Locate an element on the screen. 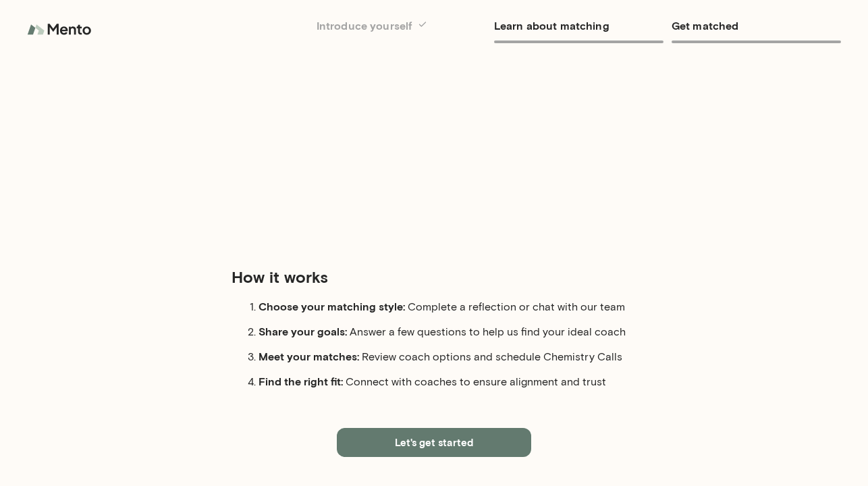  h6: Get matched is located at coordinates (756, 26).